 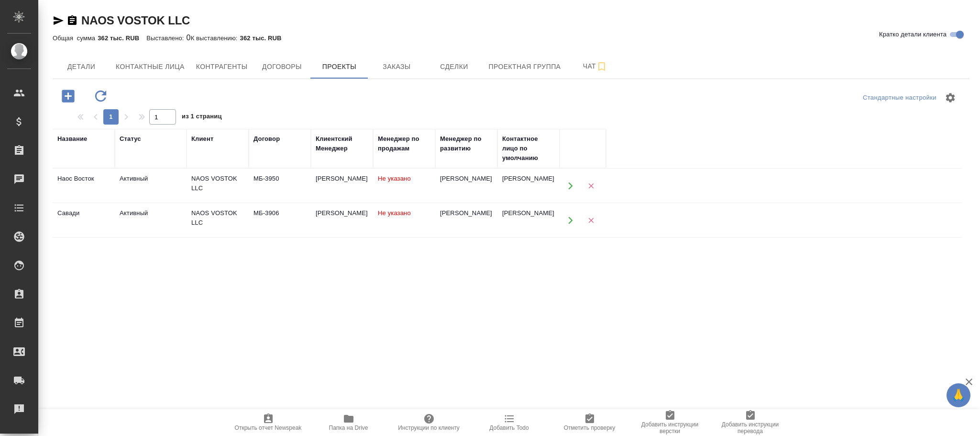 I want to click on button: Добавить инструкции верстки, so click(x=670, y=422).